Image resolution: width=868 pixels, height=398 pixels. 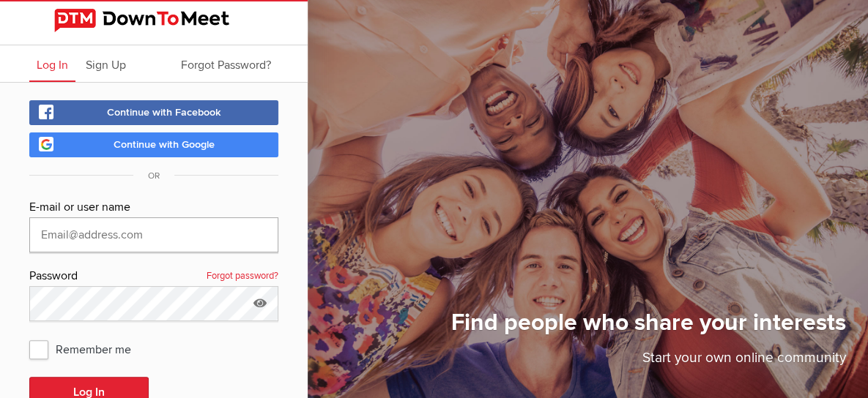 I want to click on img: DownToMeet, so click(x=154, y=21).